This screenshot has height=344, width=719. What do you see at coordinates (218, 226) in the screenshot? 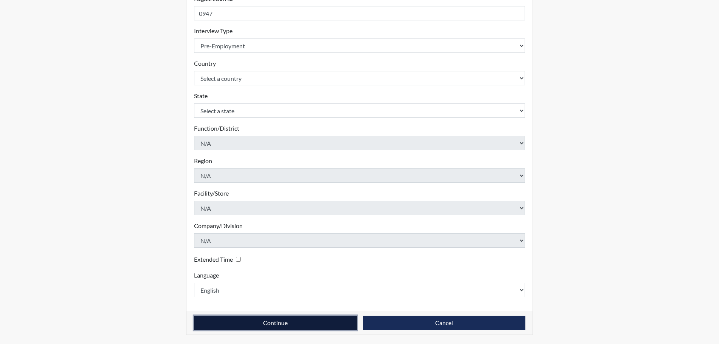
I see `label: Company/Division` at bounding box center [218, 226].